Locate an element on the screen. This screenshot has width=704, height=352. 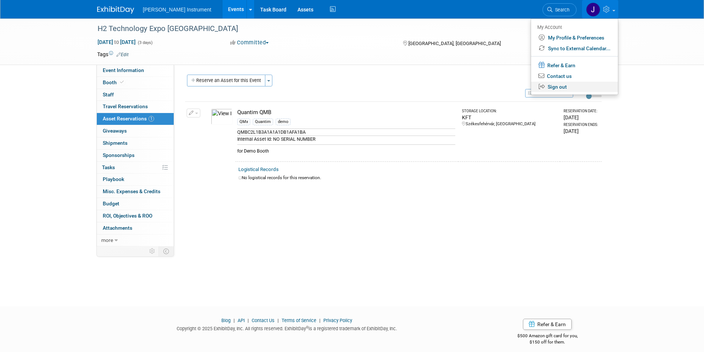
button: Generate Pull Sheet is located at coordinates (549, 93).